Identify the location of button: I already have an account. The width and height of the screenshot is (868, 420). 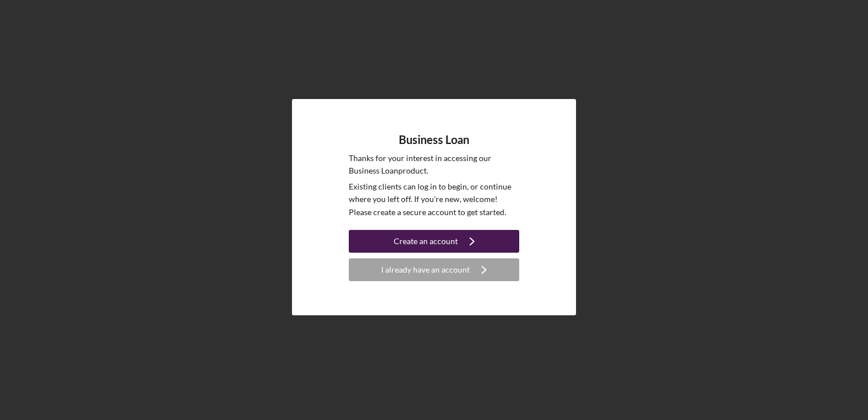
(434, 270).